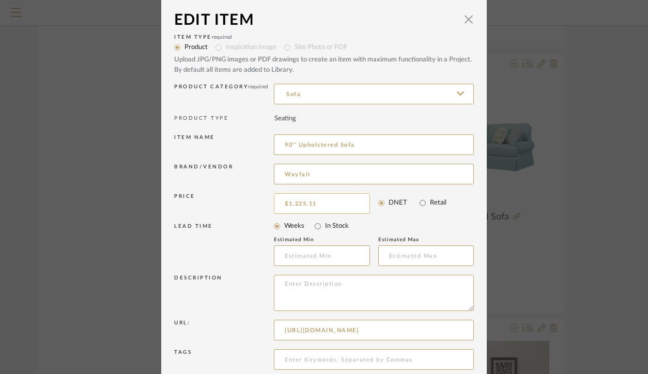  I want to click on div: Item Type, so click(324, 37).